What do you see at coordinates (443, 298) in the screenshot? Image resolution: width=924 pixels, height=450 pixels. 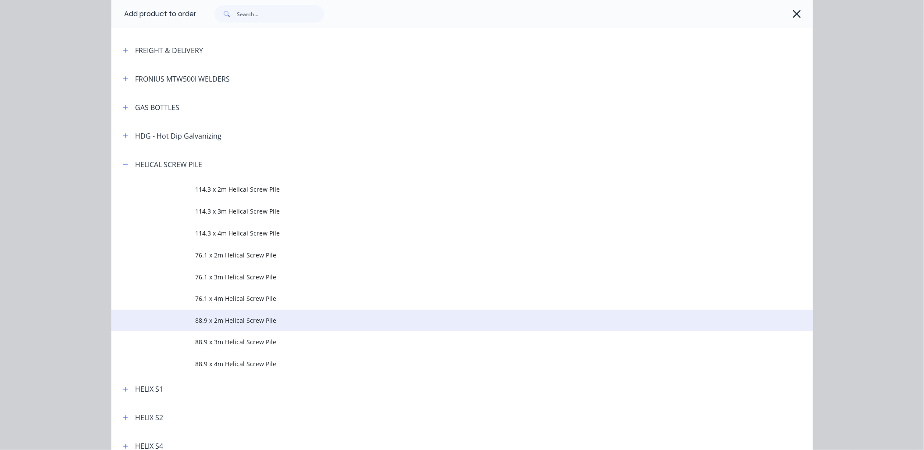 I see `span: 76.1 x 4m Helical Screw Pile` at bounding box center [443, 298].